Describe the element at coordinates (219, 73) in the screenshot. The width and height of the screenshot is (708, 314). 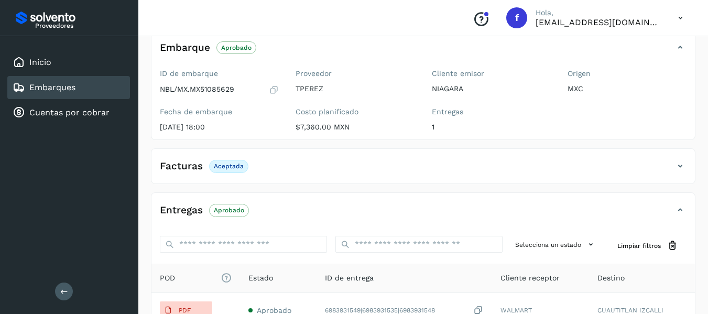
I see `label: ID de embarque` at that location.